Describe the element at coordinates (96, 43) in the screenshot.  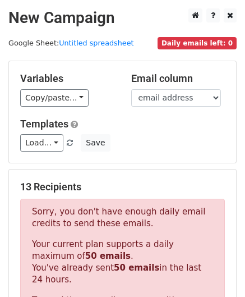
I see `a: Untitled spreadsheet` at that location.